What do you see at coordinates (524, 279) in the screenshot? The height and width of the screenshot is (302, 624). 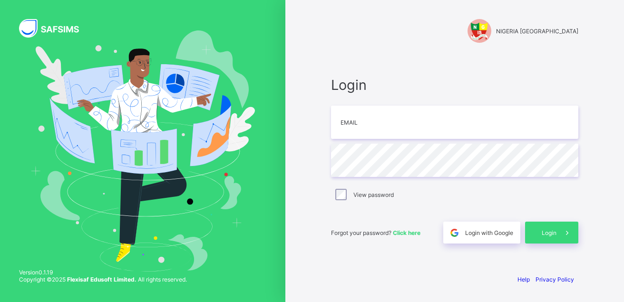 I see `a: Help` at bounding box center [524, 279].